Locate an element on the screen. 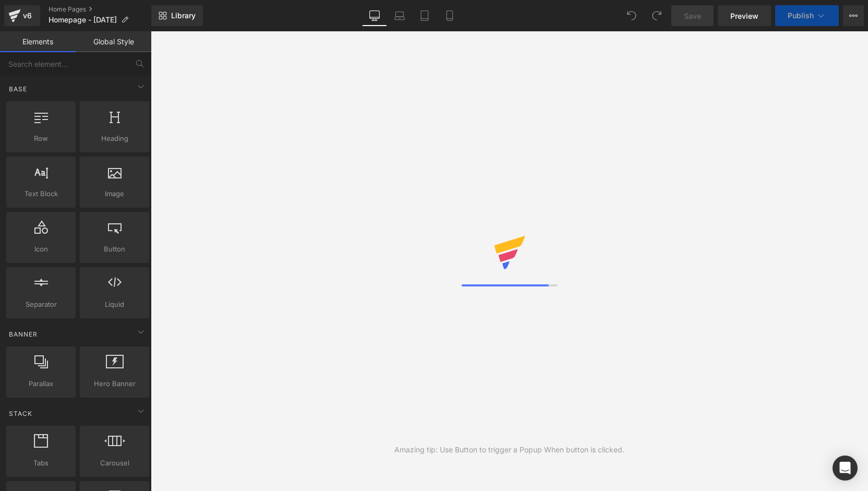 This screenshot has width=868, height=491. div: Amazing tip: Use Button to trigger a Popup When button is clicked. is located at coordinates (509, 450).